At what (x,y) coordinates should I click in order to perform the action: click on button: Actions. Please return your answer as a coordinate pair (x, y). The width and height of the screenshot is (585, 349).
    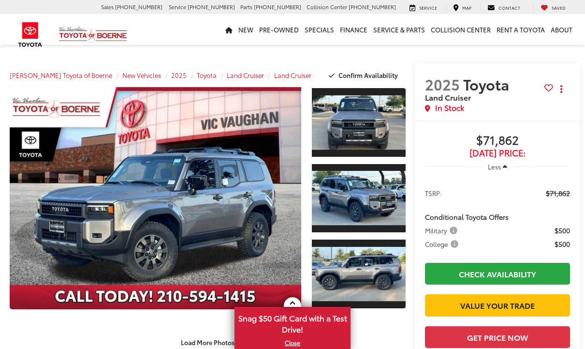
    Looking at the image, I should click on (561, 88).